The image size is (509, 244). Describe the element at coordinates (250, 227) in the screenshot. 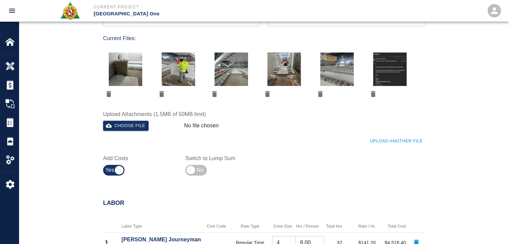

I see `th: Rate Type` at that location.